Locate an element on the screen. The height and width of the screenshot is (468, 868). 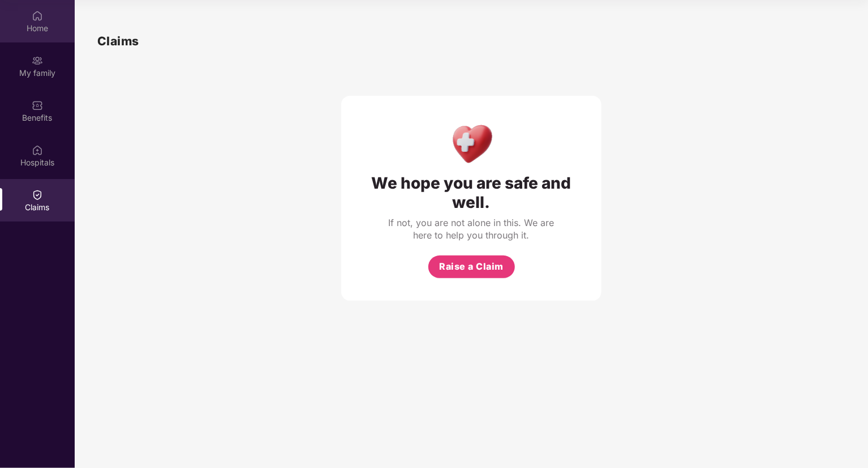
img: svg+xml;base64,PHN2ZyB3aWR0aD0iMjAiIGhlaWdodD0iMjAiIHZpZXdCb3g9IjAgMCAyMCAyMCIgZmlsbD0ibm9uZSIgeG... is located at coordinates (37, 60).